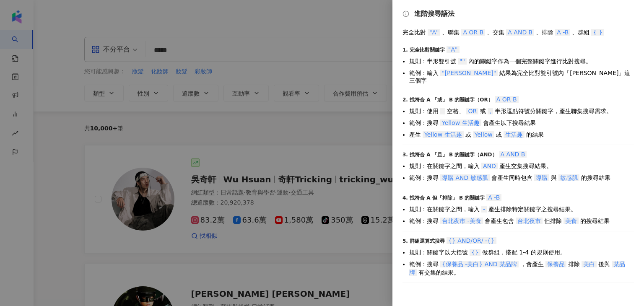 This screenshot has width=644, height=306. I want to click on div: 2. 找符合 A 「或」 B 的關鍵字（OR）, so click(518, 99).